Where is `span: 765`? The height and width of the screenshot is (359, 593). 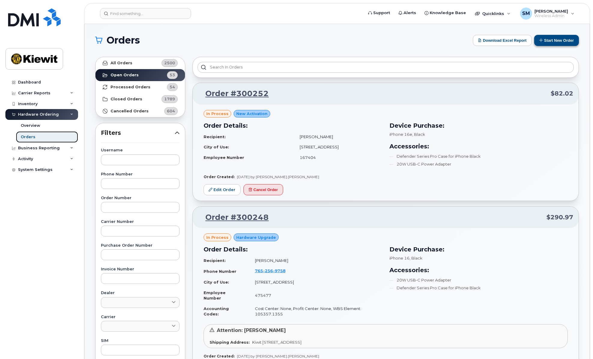 span: 765 is located at coordinates (270, 271).